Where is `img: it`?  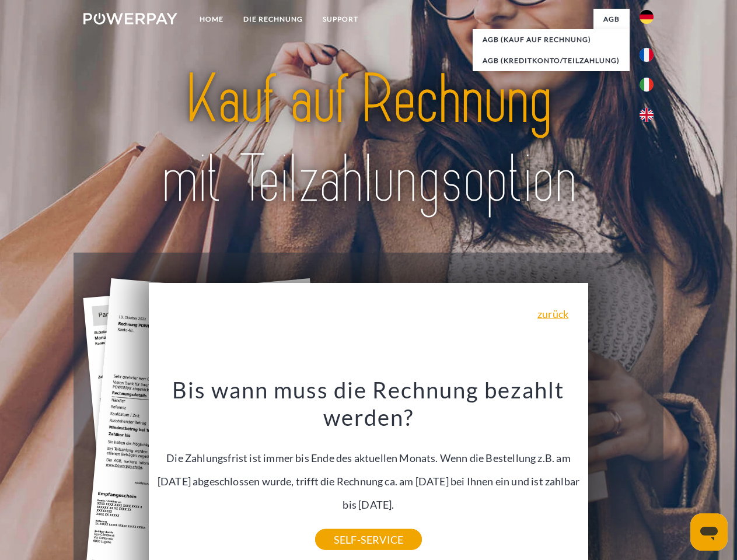 img: it is located at coordinates (647, 84).